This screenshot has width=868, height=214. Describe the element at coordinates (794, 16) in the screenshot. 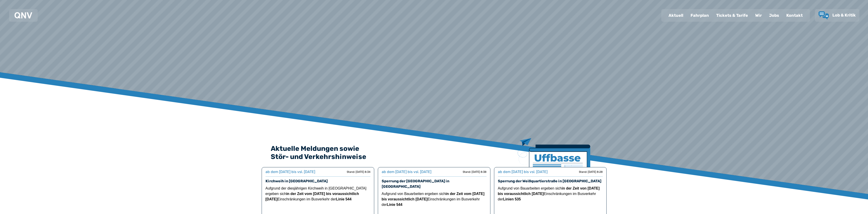

I see `div: Kontakt` at that location.